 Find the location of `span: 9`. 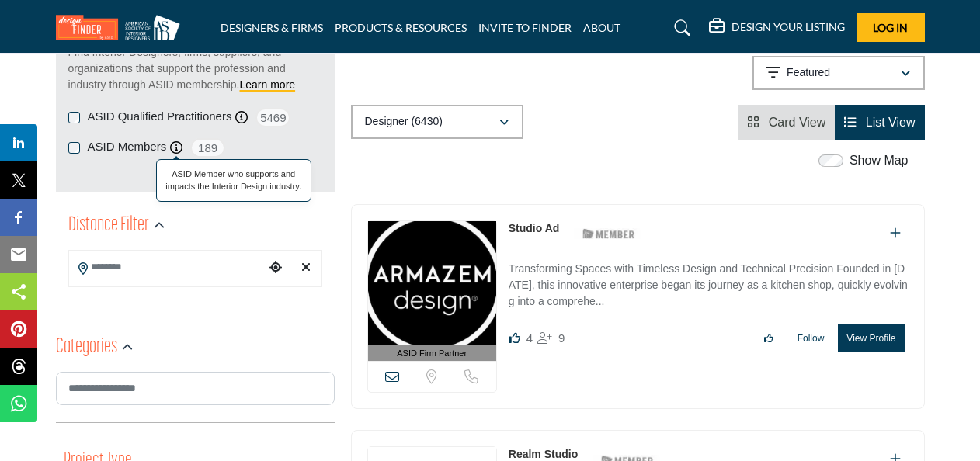

span: 9 is located at coordinates (562, 338).